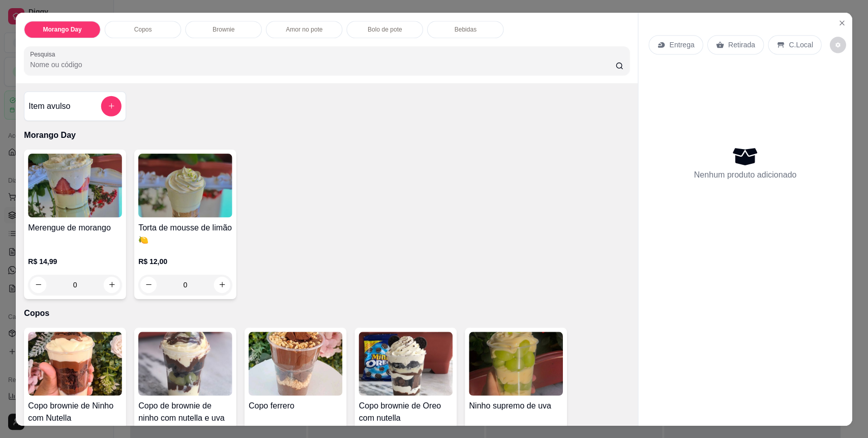 The image size is (868, 438). Describe the element at coordinates (185, 261) in the screenshot. I see `p: R$ 12,00` at that location.